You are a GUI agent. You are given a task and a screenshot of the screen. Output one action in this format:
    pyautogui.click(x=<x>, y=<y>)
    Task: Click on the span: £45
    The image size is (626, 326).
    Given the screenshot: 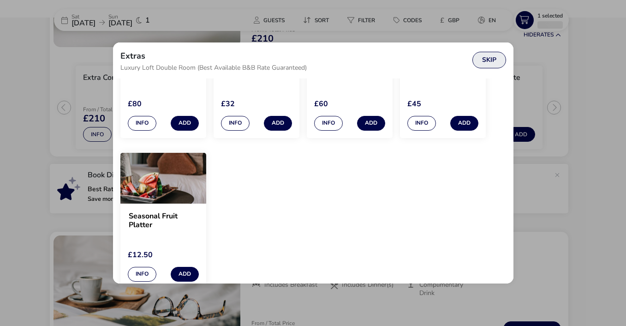 What is the action you would take?
    pyautogui.click(x=414, y=104)
    